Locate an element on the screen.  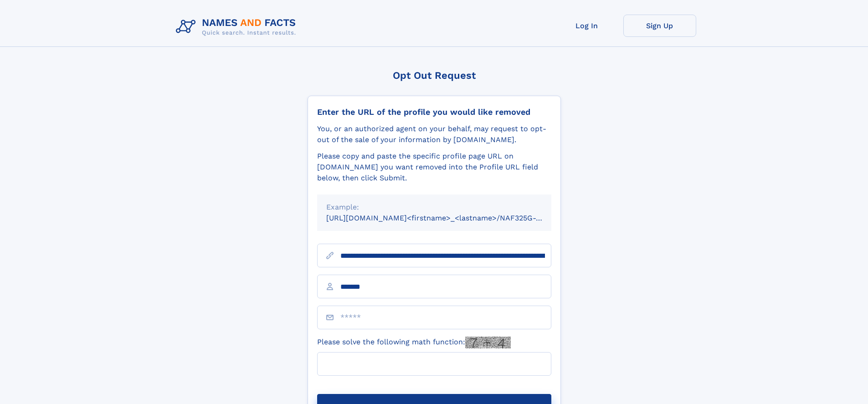
a: Sign Up is located at coordinates (660, 25).